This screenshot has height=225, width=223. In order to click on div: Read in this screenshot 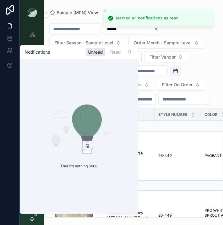, I will do `click(116, 52)`.